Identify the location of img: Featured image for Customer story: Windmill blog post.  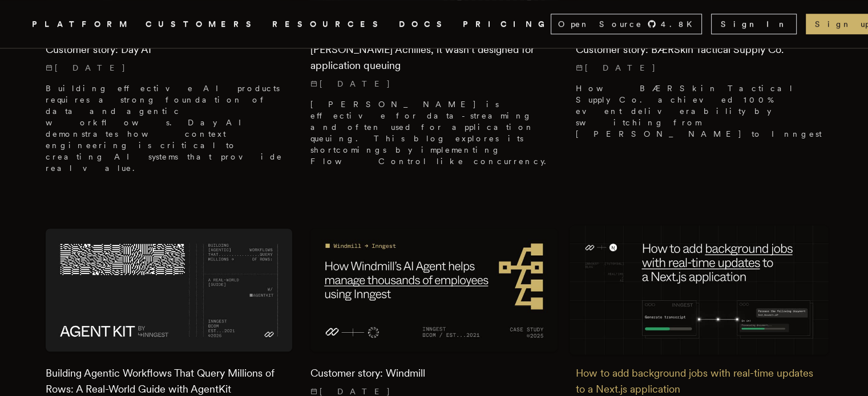
(433, 290).